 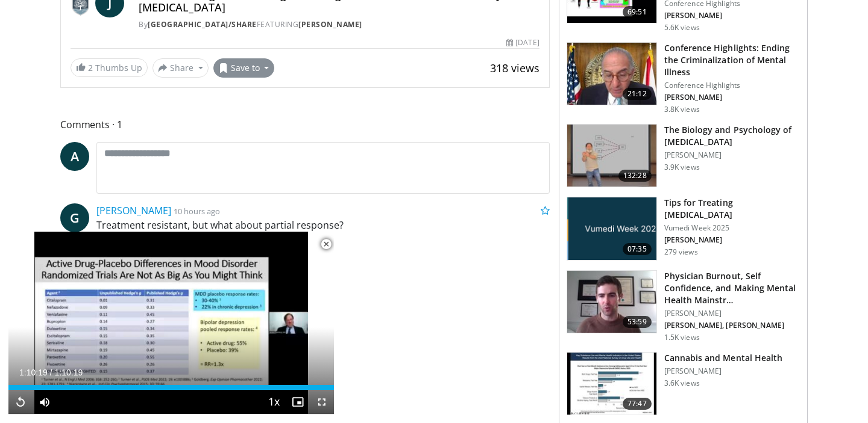 What do you see at coordinates (681, 253) in the screenshot?
I see `p: 279 views` at bounding box center [681, 253].